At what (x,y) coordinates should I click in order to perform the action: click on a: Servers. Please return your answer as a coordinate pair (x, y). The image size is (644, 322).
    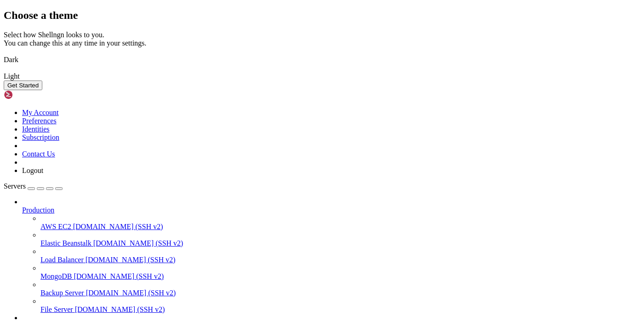
    Looking at the image, I should click on (33, 186).